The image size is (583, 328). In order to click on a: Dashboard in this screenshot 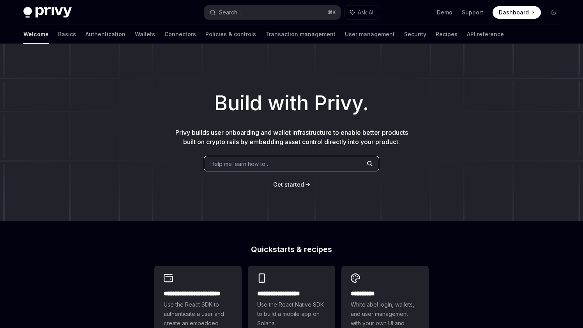, I will do `click(516, 12)`.